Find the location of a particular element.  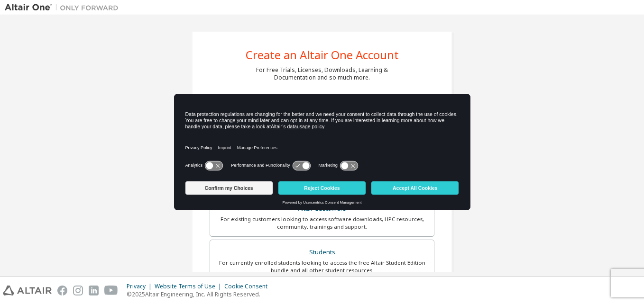

p: © 2025 Altair Engineering, Inc. All Rights Reserved. is located at coordinates (200, 294).